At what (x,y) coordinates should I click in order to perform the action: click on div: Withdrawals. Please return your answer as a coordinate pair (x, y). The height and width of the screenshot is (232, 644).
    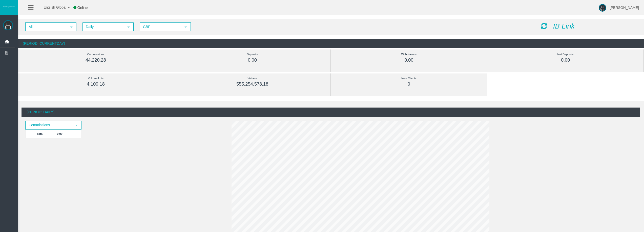
    Looking at the image, I should click on (409, 55).